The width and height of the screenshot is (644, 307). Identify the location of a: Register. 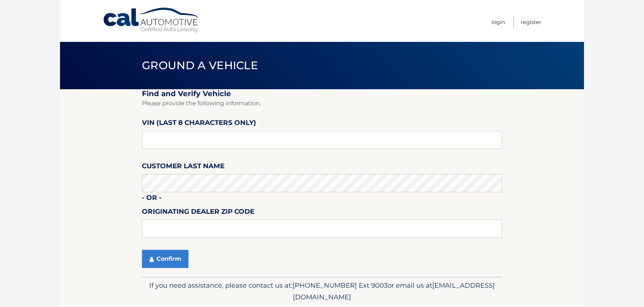
(531, 22).